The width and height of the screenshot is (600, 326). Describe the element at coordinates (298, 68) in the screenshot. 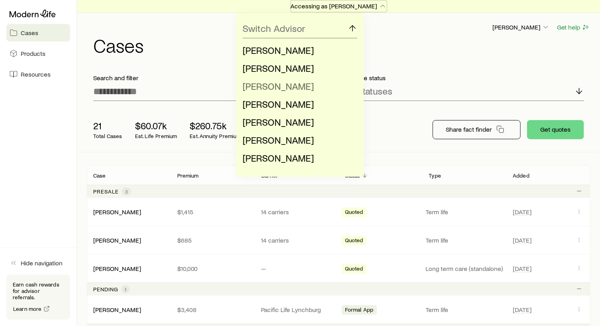

I see `li: Jason Feldman` at that location.